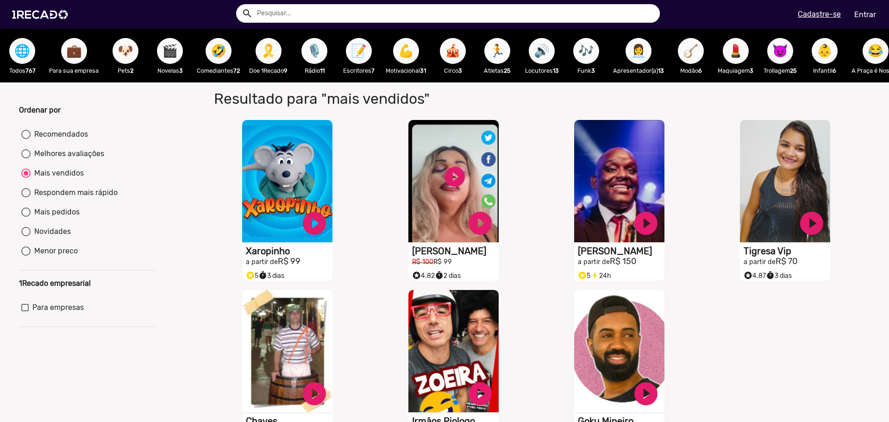 This screenshot has height=422, width=889. I want to click on b: 1Recado empresarial, so click(55, 283).